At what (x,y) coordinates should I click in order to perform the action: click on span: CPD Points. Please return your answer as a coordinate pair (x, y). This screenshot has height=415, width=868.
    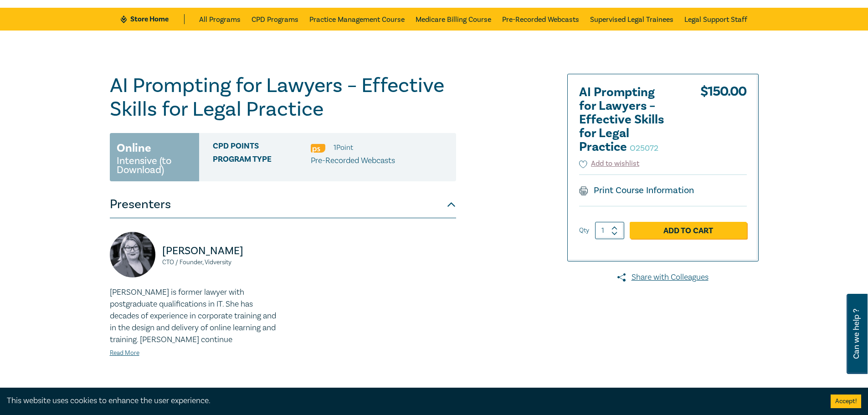
    Looking at the image, I should click on (261, 147).